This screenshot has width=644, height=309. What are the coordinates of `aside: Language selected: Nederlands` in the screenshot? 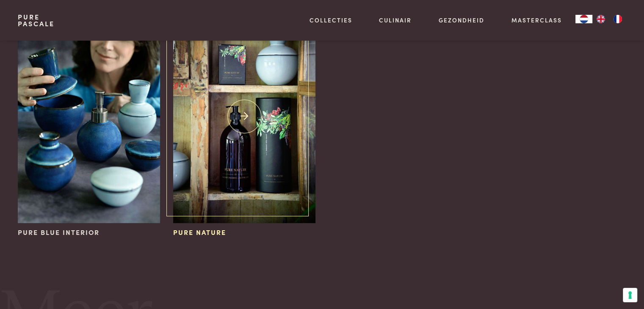 It's located at (601, 19).